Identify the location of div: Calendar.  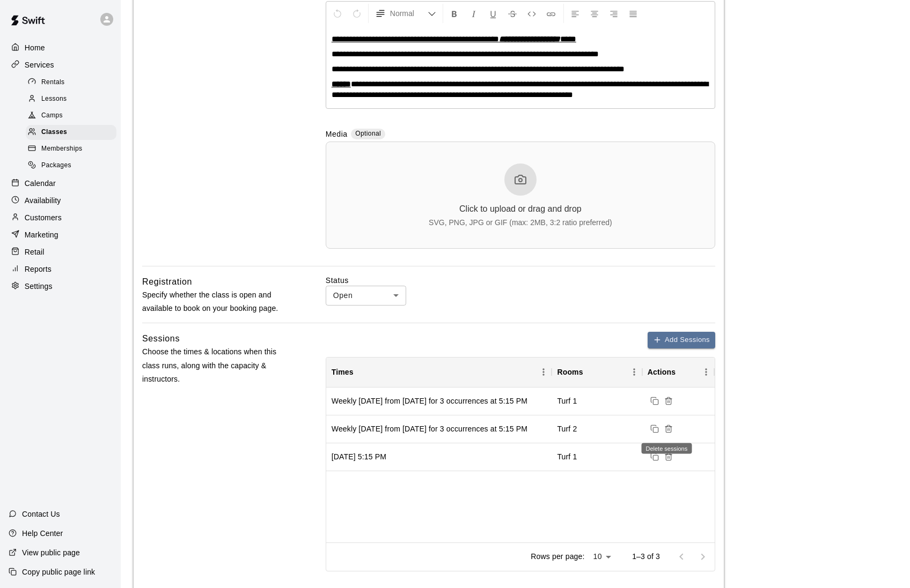
(60, 184).